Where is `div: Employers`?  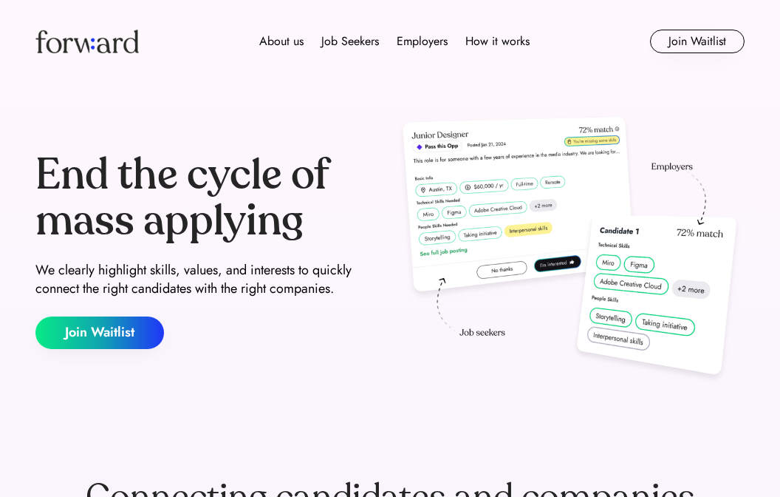 div: Employers is located at coordinates (422, 41).